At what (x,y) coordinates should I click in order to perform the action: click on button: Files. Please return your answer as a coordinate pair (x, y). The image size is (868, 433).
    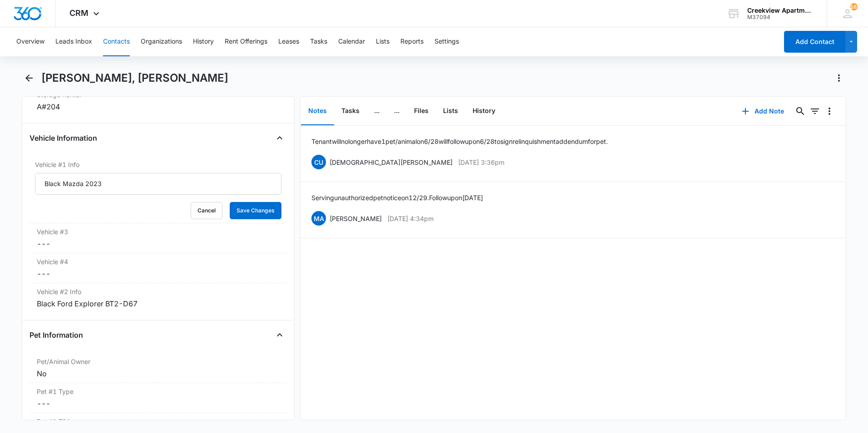
    Looking at the image, I should click on (421, 111).